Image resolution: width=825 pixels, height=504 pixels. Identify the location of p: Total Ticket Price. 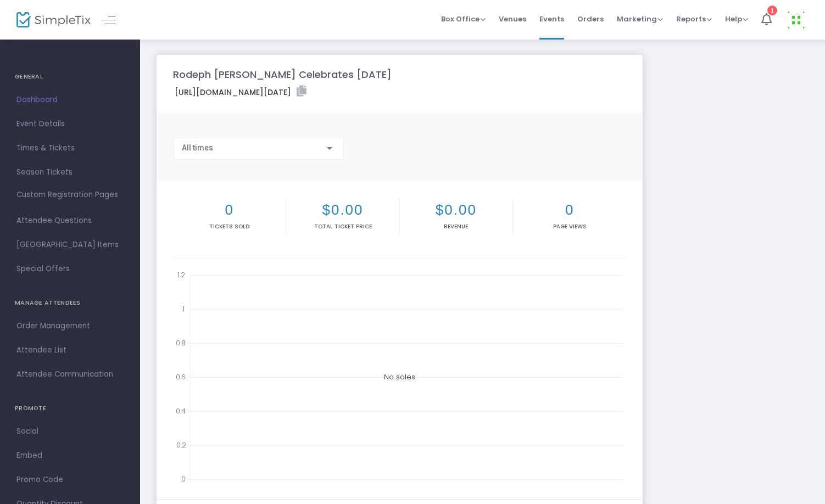
(342, 226).